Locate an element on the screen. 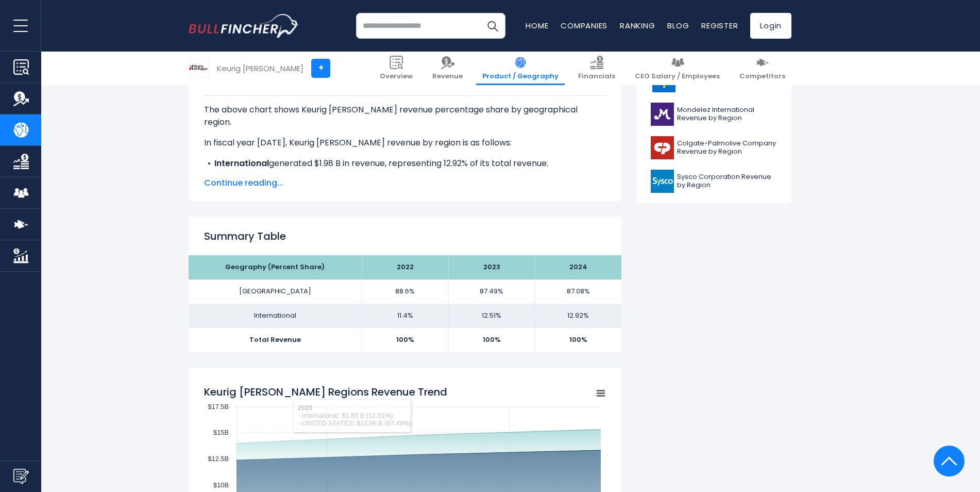 This screenshot has width=980, height=492. a: Mondelez International Revenue by Region is located at coordinates (714, 114).